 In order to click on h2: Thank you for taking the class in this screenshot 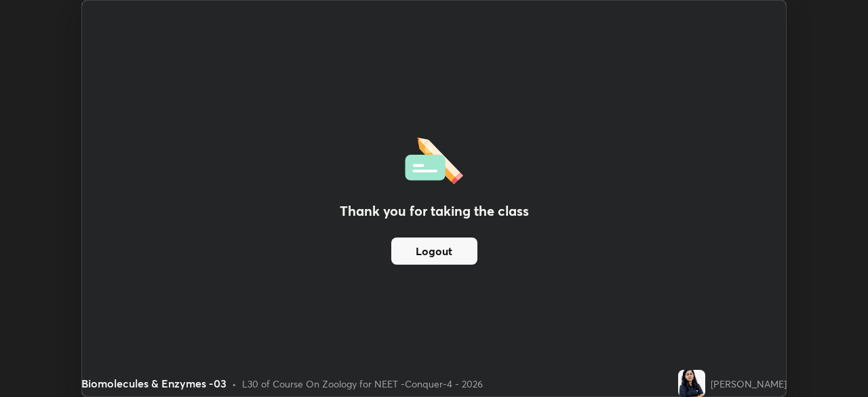, I will do `click(434, 211)`.